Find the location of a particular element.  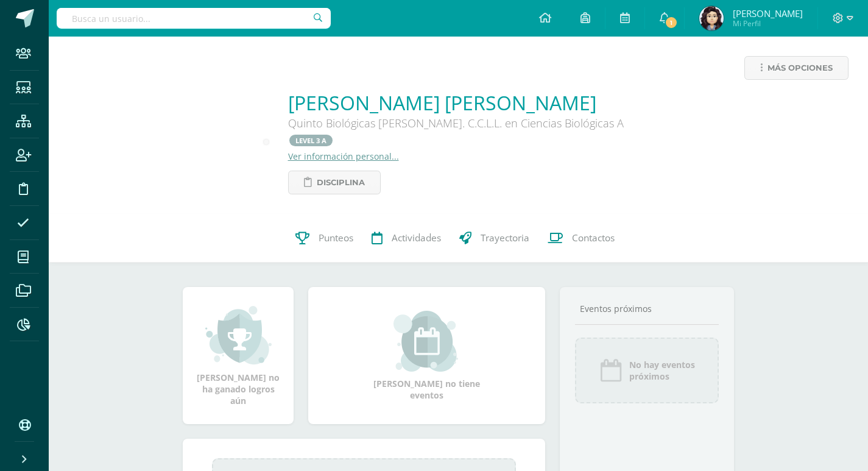

span: Contactos is located at coordinates (593, 238).